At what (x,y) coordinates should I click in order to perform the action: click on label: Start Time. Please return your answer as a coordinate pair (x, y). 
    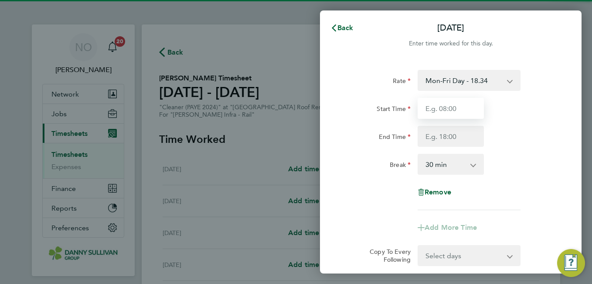
    Looking at the image, I should click on (394, 110).